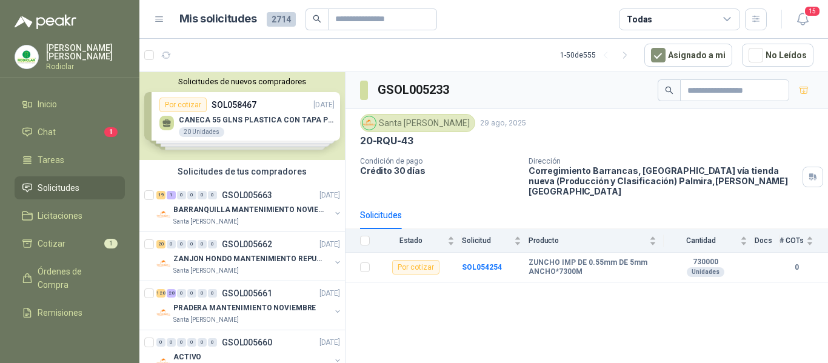  Describe the element at coordinates (767, 241) in the screenshot. I see `th: Docs` at that location.